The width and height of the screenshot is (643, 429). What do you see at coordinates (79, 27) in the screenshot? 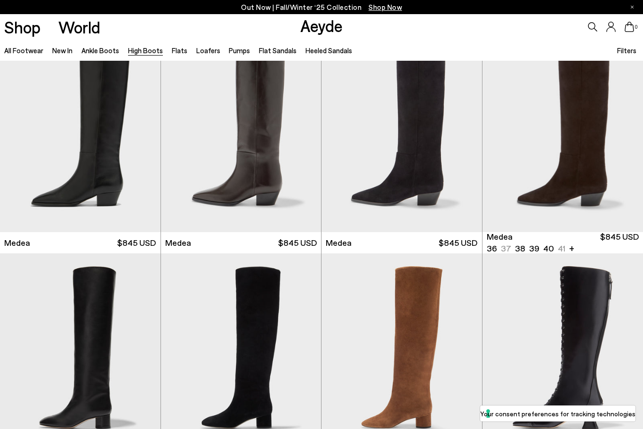
I see `a: World` at bounding box center [79, 27].